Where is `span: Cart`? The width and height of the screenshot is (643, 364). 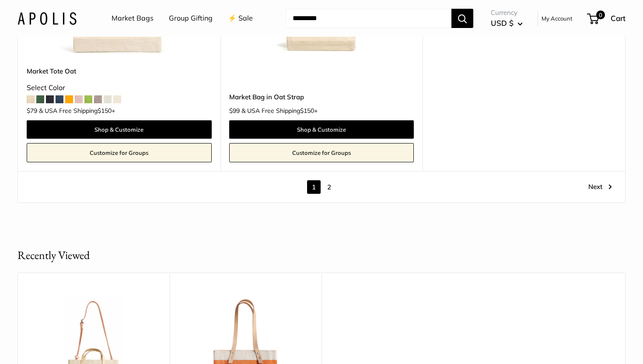 span: Cart is located at coordinates (618, 18).